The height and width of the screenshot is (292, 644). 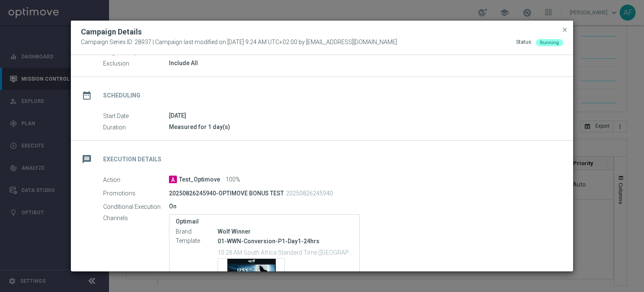 What do you see at coordinates (200, 180) in the screenshot?
I see `span: Test_Optimove` at bounding box center [200, 180].